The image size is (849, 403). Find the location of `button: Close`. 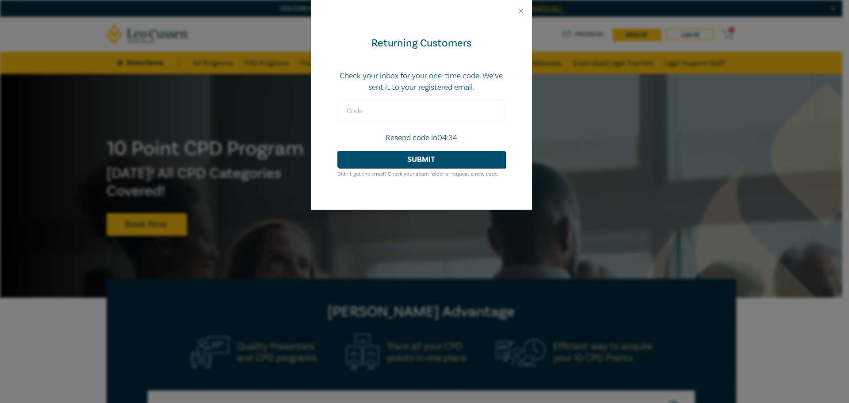

button: Close is located at coordinates (521, 11).